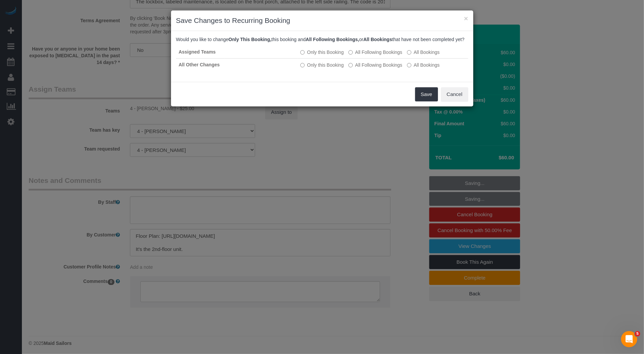  What do you see at coordinates (197, 52) in the screenshot?
I see `strong: Assigned Teams` at bounding box center [197, 52].